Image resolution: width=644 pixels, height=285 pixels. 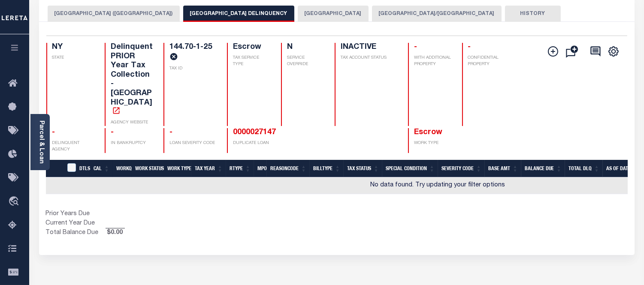 What do you see at coordinates (503, 168) in the screenshot?
I see `th: Base Amt: activate to sort column ascending` at bounding box center [503, 168].